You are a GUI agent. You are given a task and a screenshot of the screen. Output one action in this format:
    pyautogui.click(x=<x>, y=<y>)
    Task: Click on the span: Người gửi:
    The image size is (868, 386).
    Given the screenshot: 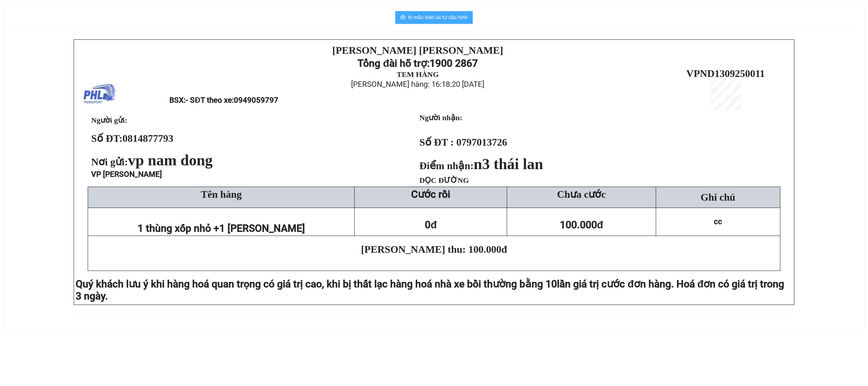 What is the action you would take?
    pyautogui.click(x=109, y=120)
    